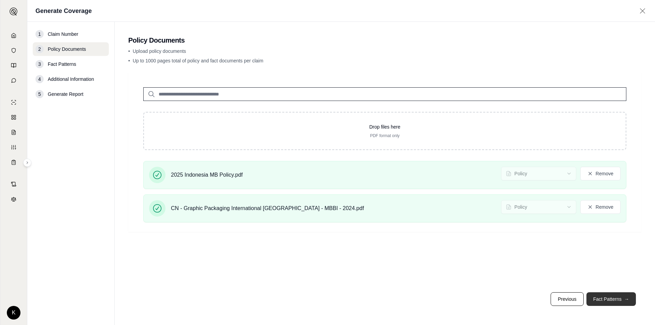 This screenshot has height=325, width=655. What do you see at coordinates (40, 49) in the screenshot?
I see `div: 2` at bounding box center [40, 49].